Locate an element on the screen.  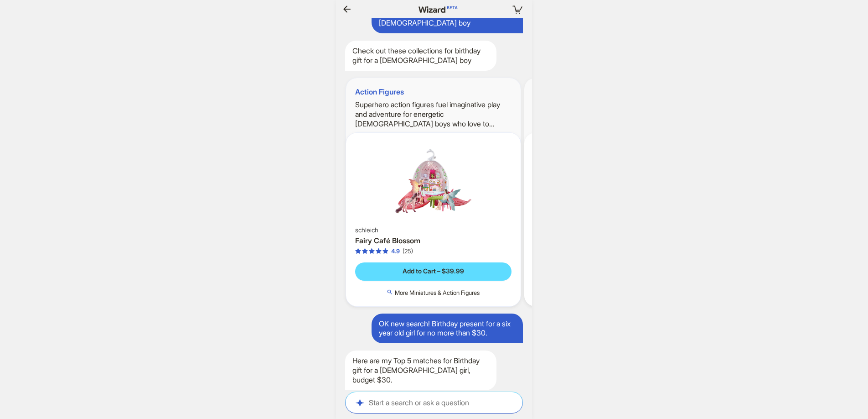
img: National Geographic Epic Science Series Earth Science Kit: Educational Kids Geology & Chemistry A... is located at coordinates (611, 176).